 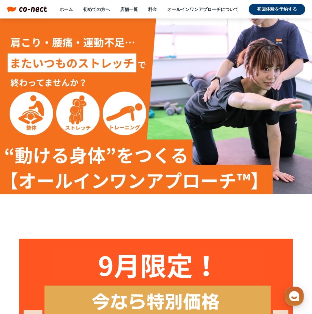 I want to click on a: ホーム, so click(x=66, y=9).